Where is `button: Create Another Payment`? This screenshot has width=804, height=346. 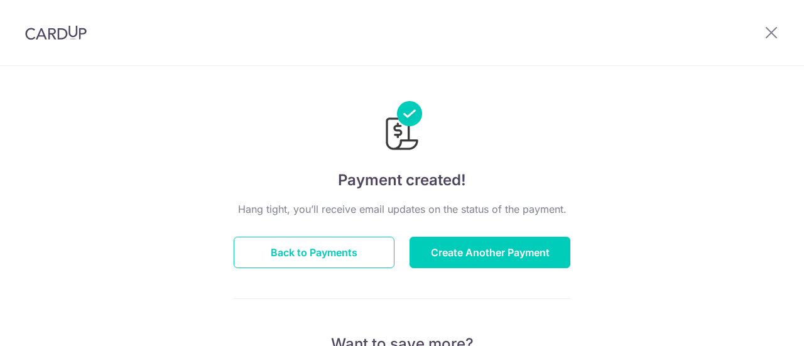 button: Create Another Payment is located at coordinates (490, 252).